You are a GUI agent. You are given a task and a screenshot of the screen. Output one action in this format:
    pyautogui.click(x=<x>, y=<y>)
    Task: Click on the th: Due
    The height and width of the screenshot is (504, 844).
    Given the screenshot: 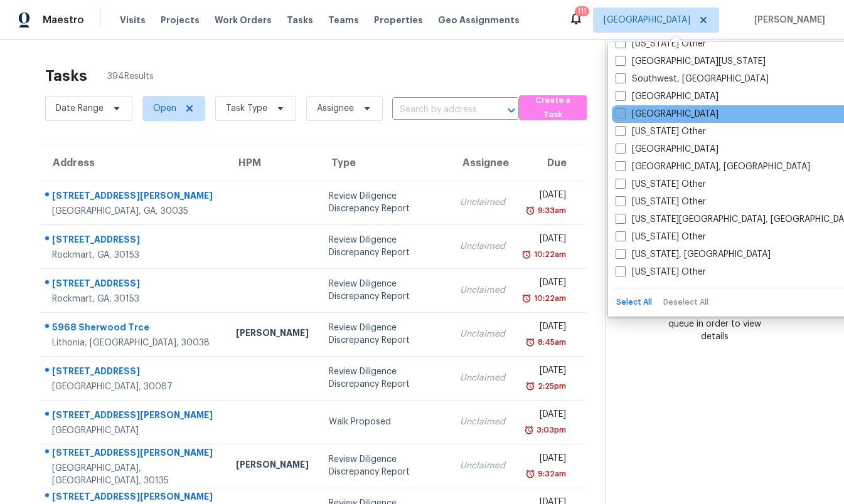 What is the action you would take?
    pyautogui.click(x=550, y=163)
    